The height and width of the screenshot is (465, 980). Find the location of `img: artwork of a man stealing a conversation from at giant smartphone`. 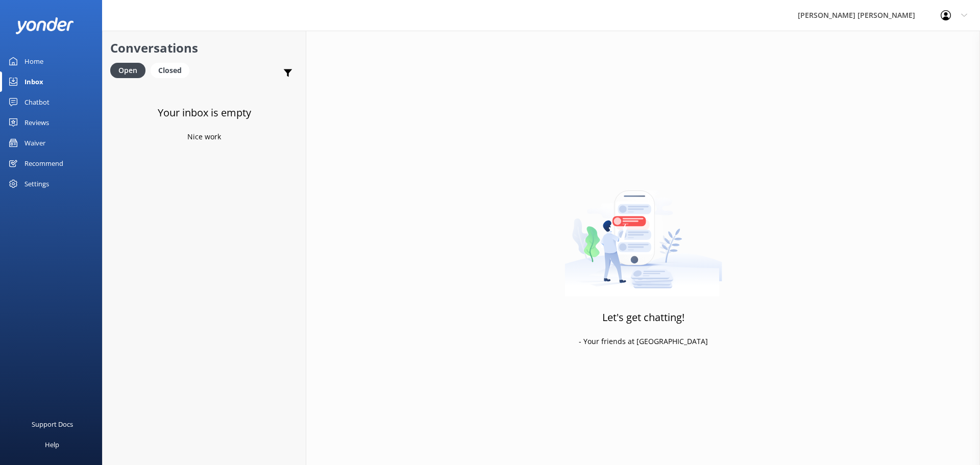

img: artwork of a man stealing a conversation from at giant smartphone is located at coordinates (643, 232).